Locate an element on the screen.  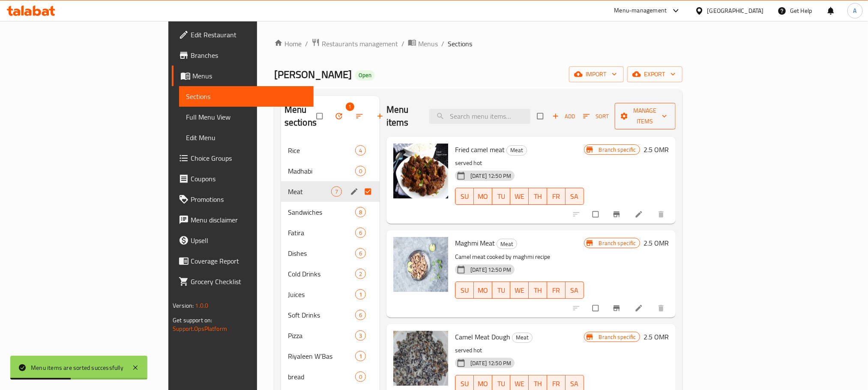
div: Meat is located at coordinates (507, 244).